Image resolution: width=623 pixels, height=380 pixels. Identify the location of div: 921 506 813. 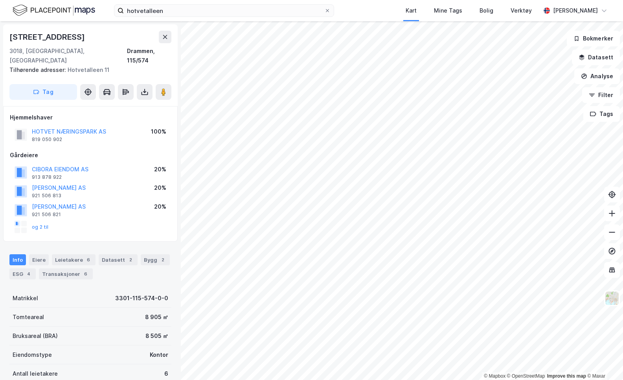
(46, 196).